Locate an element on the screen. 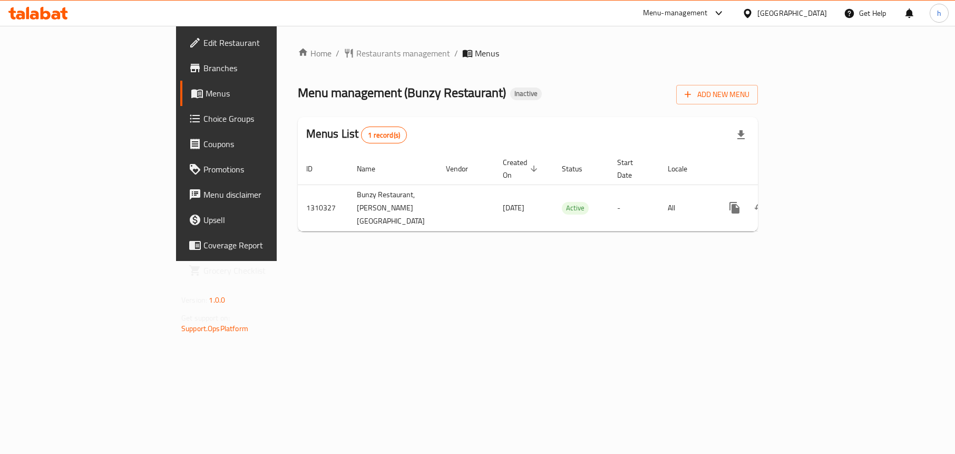 Image resolution: width=955 pixels, height=454 pixels. th: Actions is located at coordinates (773, 169).